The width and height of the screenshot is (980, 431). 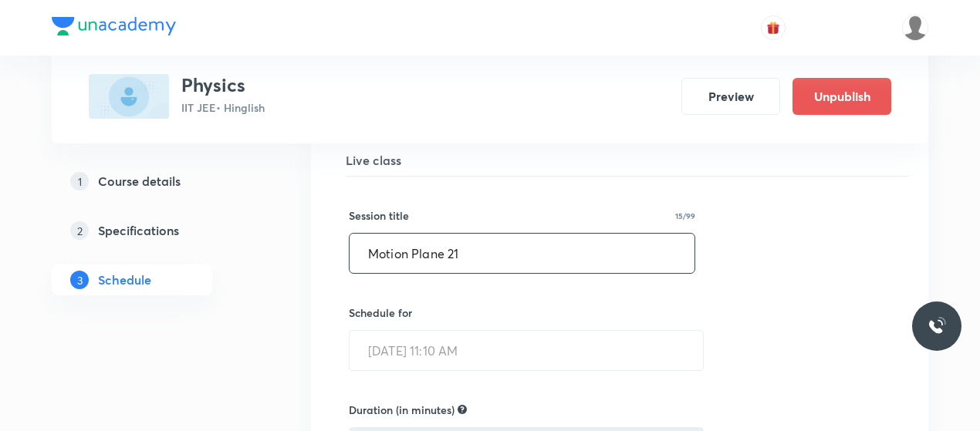 What do you see at coordinates (628, 160) in the screenshot?
I see `h5: Live class` at bounding box center [628, 160].